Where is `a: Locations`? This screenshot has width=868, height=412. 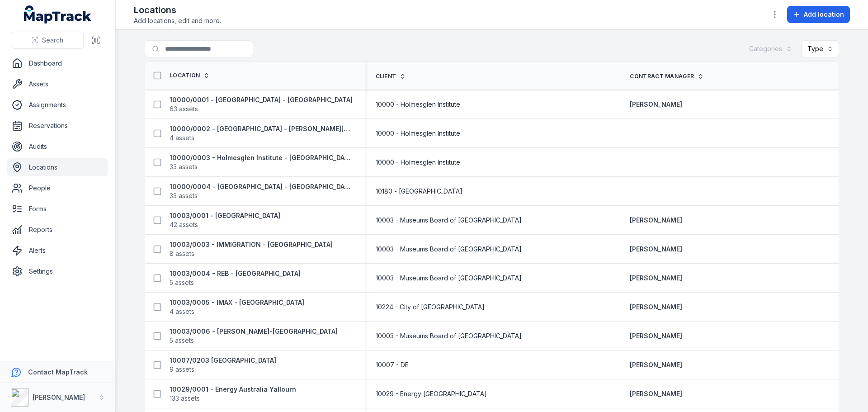 a: Locations is located at coordinates (57, 168).